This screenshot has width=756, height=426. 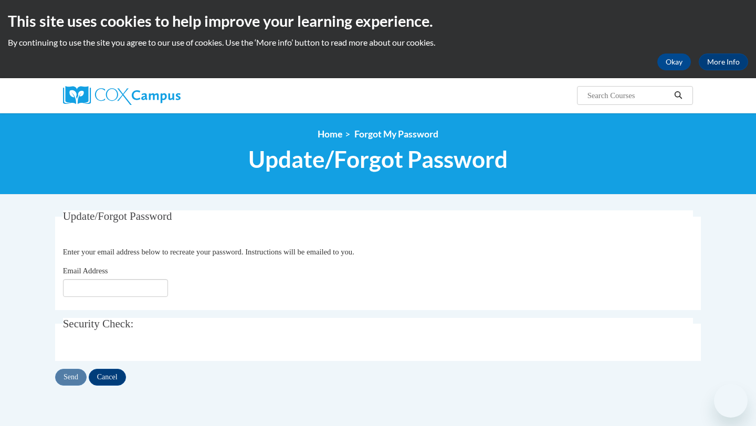 I want to click on span: Forgot My Password, so click(x=396, y=134).